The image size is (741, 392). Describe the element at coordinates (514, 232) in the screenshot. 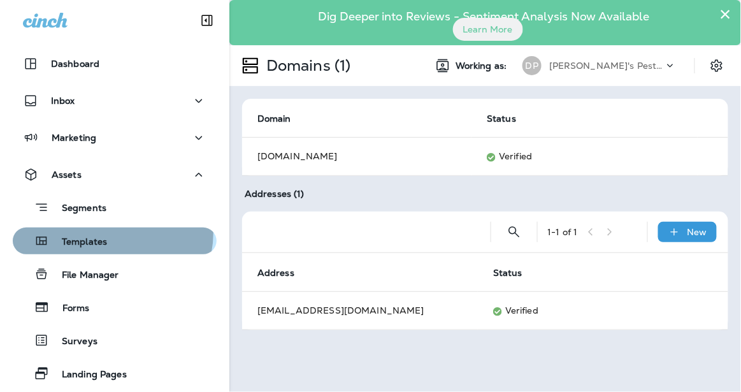

I see `button: Search Addresses` at that location.